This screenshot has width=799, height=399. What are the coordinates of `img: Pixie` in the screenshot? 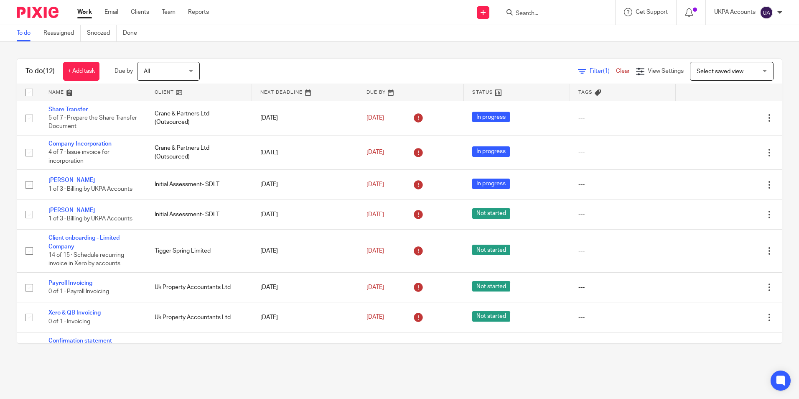 It's located at (38, 12).